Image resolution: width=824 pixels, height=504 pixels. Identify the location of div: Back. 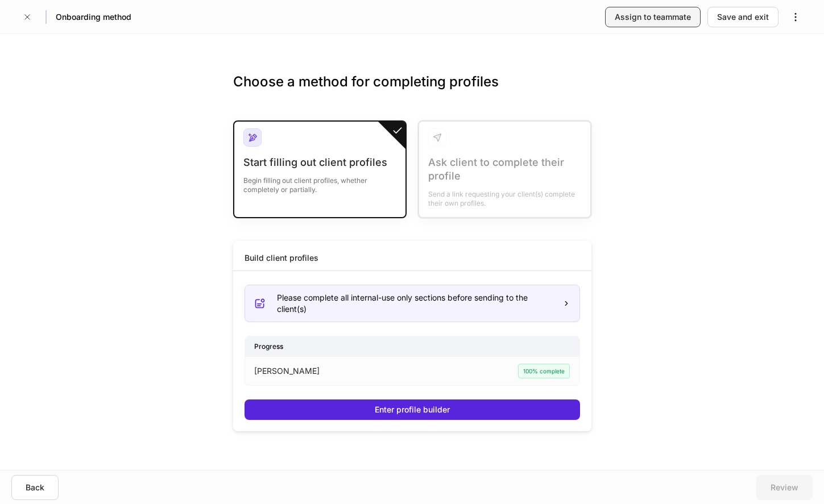
(34, 488).